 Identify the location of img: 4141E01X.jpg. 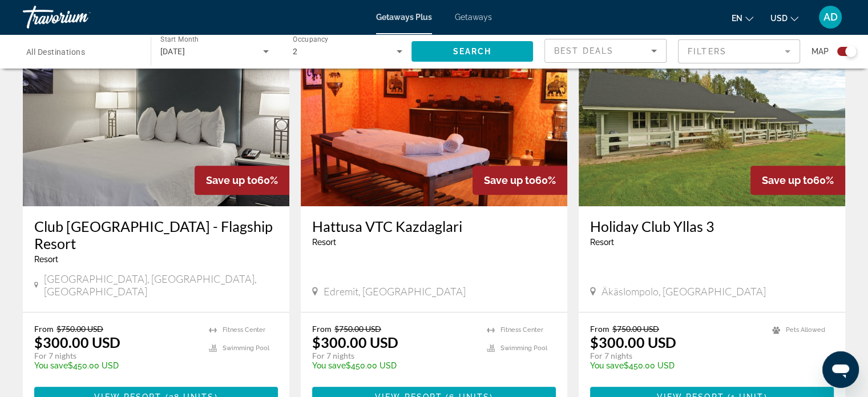
(712, 115).